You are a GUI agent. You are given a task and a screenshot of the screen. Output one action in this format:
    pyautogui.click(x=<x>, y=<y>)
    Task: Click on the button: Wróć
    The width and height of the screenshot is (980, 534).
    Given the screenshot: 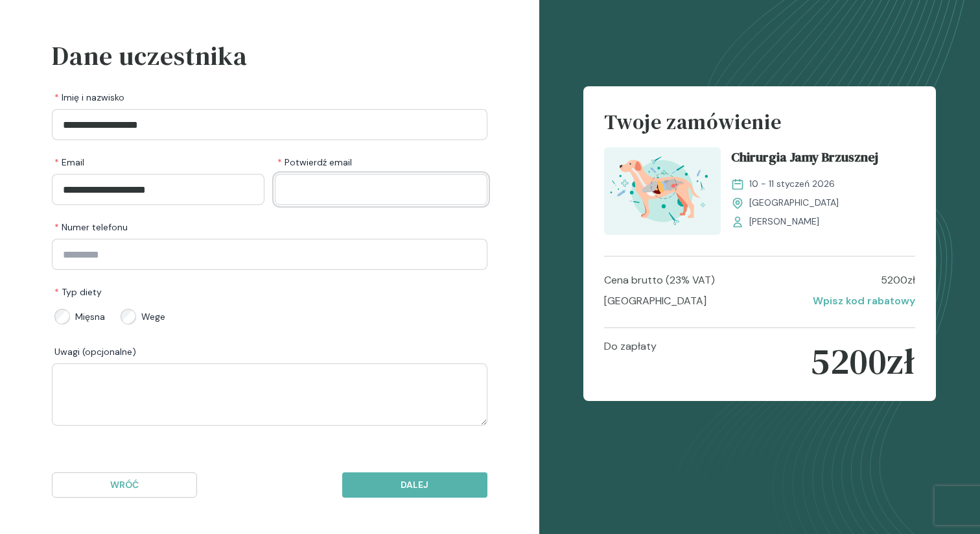 What is the action you would take?
    pyautogui.click(x=125, y=484)
    